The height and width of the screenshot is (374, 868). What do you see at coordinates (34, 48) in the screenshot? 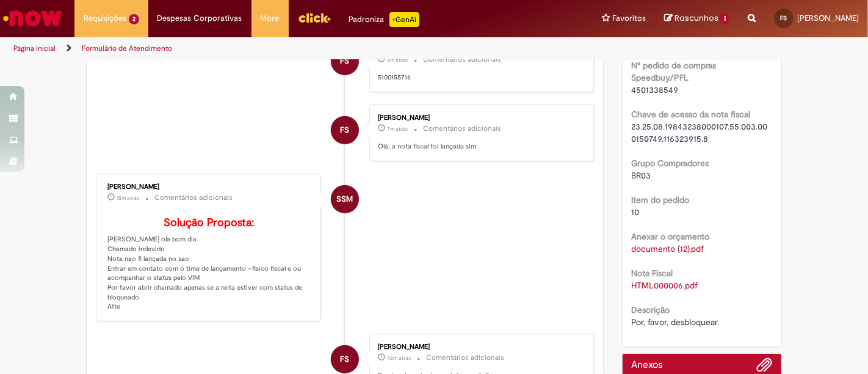
I see `a: Página inicial` at bounding box center [34, 48].